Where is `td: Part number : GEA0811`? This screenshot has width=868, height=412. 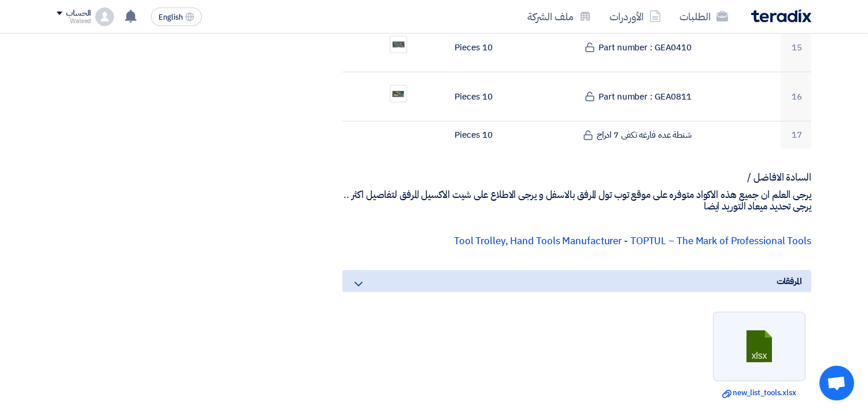 td: Part number : GEA0811 is located at coordinates (602, 96).